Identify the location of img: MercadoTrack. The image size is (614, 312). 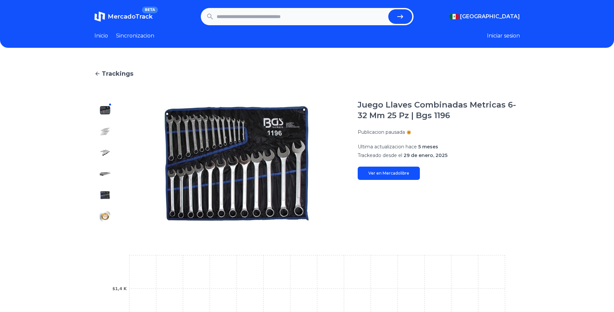
(100, 17).